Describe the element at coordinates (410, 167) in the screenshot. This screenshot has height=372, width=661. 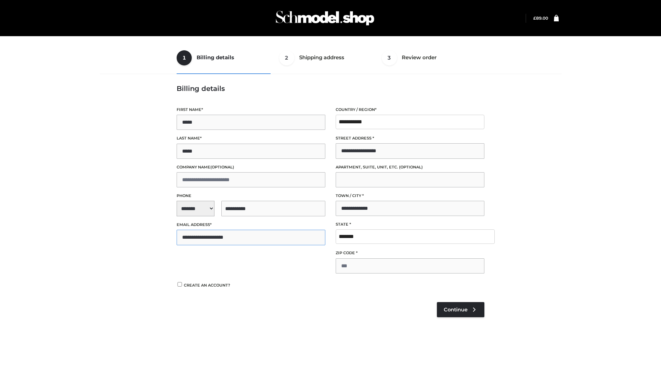
I see `label: Apartment, suite, unit, etc.` at that location.